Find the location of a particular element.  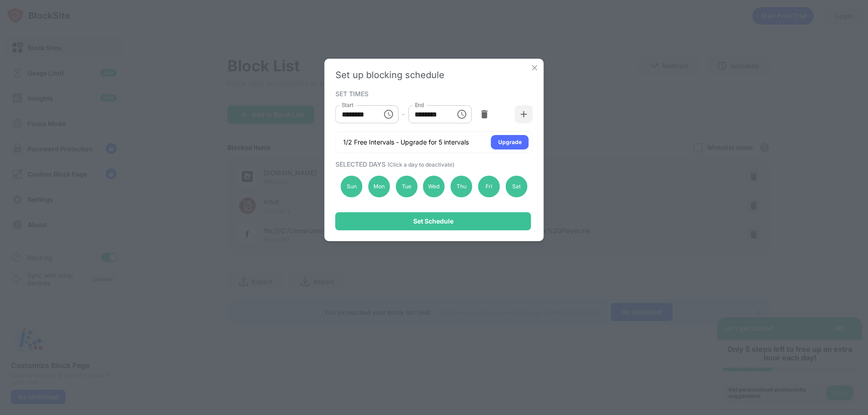

div: 1/2 Free Intervals - Upgrade for 5 intervals is located at coordinates (406, 142).